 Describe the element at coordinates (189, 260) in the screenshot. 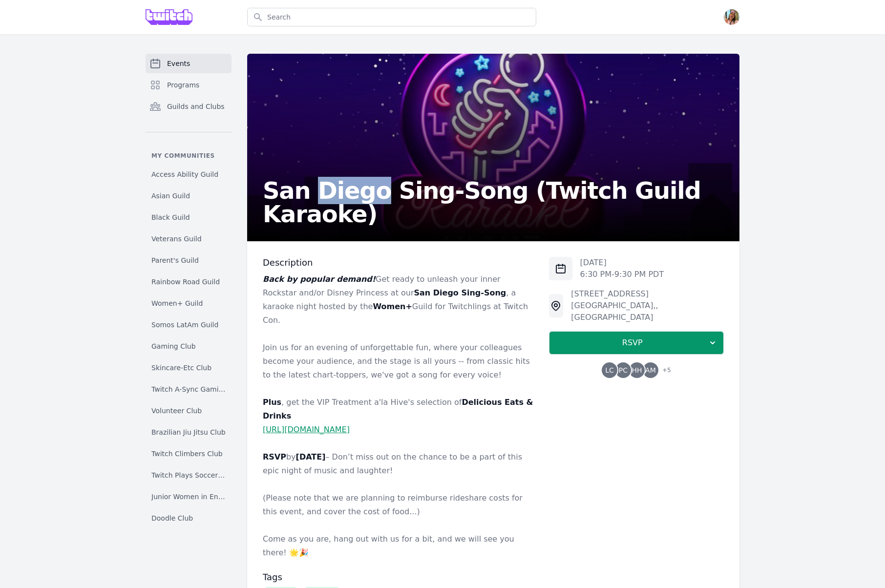

I see `a: Parent's Guild` at that location.